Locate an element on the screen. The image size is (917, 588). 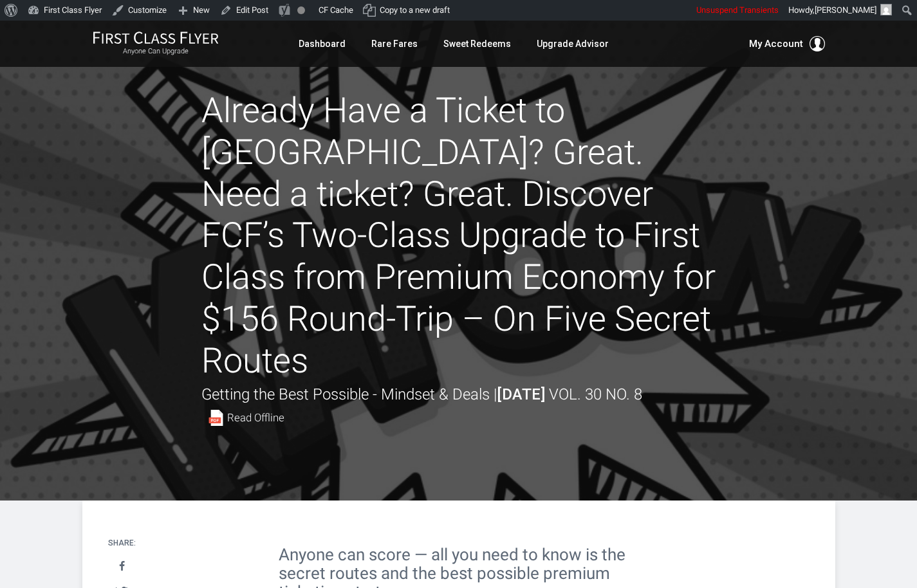
small: Anyone Can Upgrade is located at coordinates (156, 52).